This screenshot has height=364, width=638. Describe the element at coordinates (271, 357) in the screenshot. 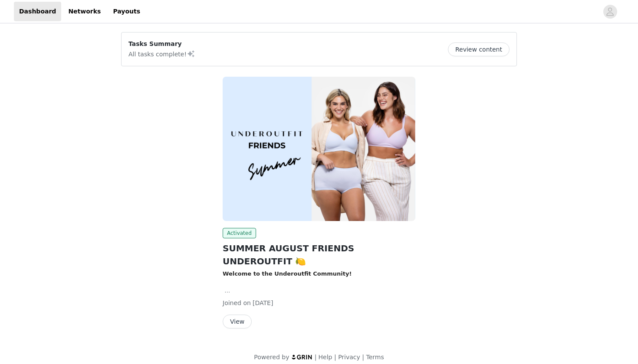

I see `span: Powered by` at that location.